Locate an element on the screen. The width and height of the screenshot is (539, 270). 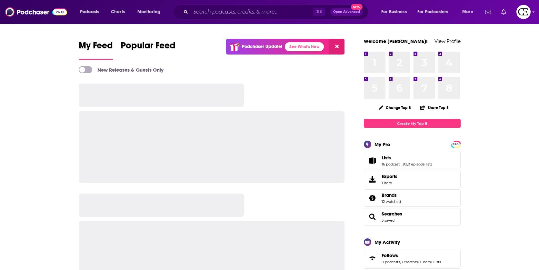
a: Popular Feed is located at coordinates (148, 50).